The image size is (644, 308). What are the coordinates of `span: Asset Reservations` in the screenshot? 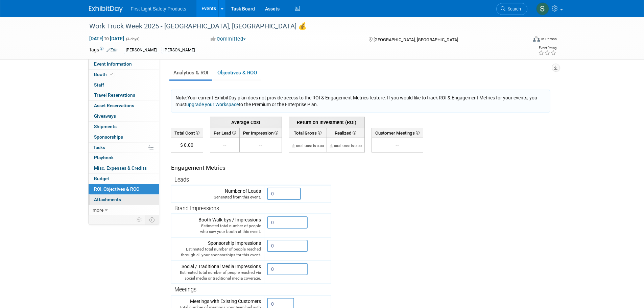 It's located at (114, 106).